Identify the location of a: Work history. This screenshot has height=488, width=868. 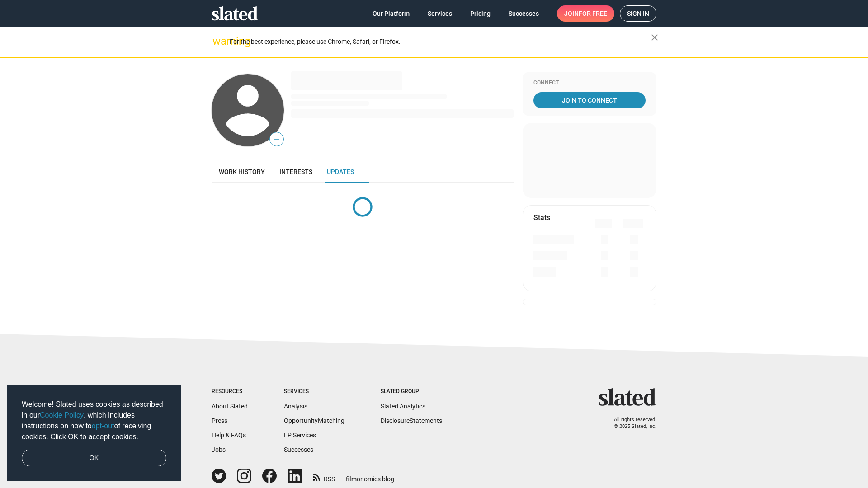
(242, 172).